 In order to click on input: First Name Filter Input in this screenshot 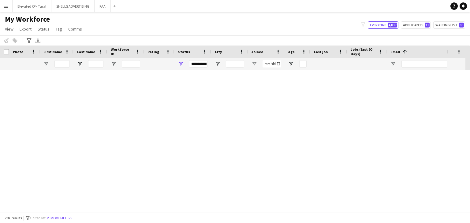, I will do `click(62, 64)`.